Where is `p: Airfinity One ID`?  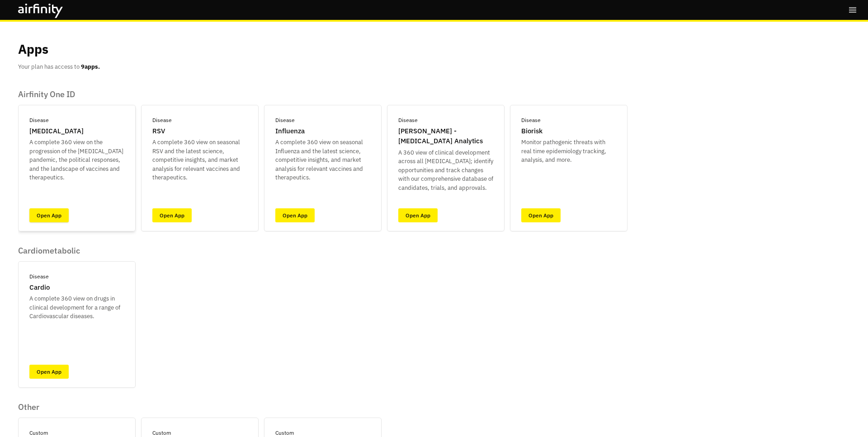
p: Airfinity One ID is located at coordinates (323, 94).